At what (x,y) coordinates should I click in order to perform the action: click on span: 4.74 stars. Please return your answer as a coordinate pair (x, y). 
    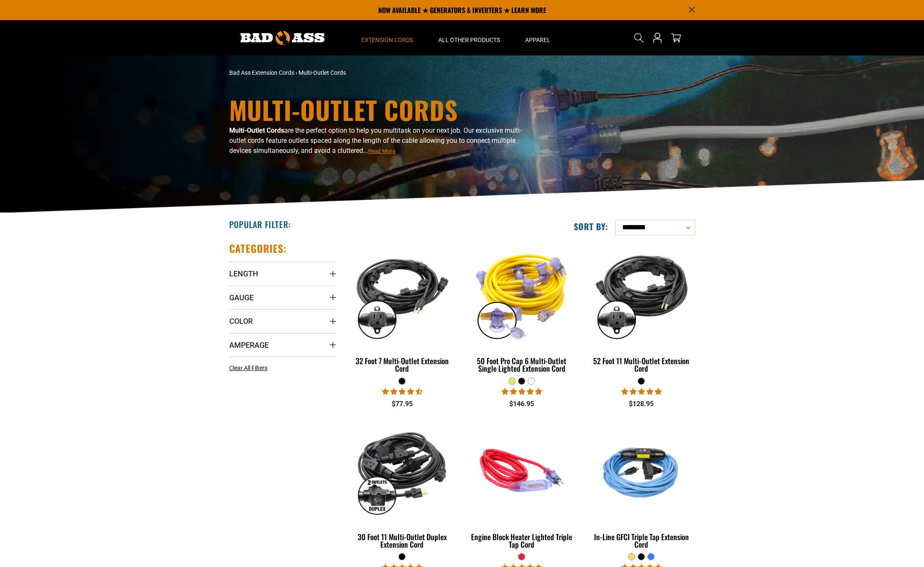
    Looking at the image, I should click on (402, 392).